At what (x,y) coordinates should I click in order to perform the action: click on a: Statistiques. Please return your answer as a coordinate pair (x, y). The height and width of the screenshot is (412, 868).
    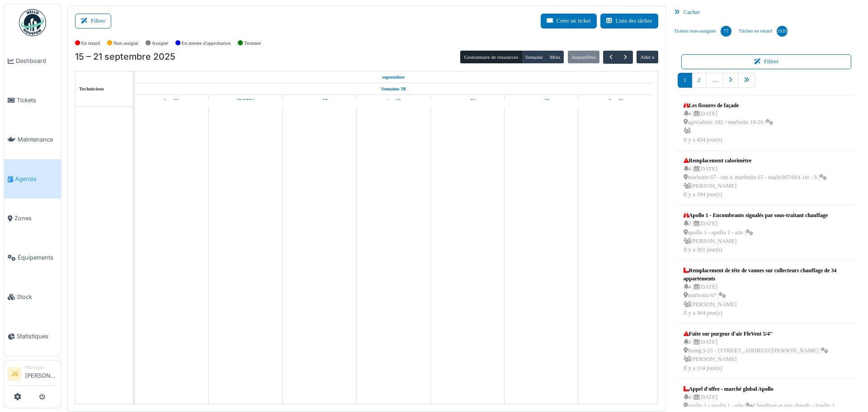
    Looking at the image, I should click on (32, 336).